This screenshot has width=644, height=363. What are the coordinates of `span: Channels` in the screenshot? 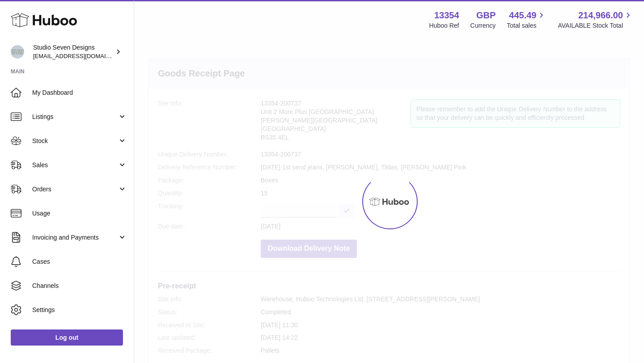 It's located at (80, 286).